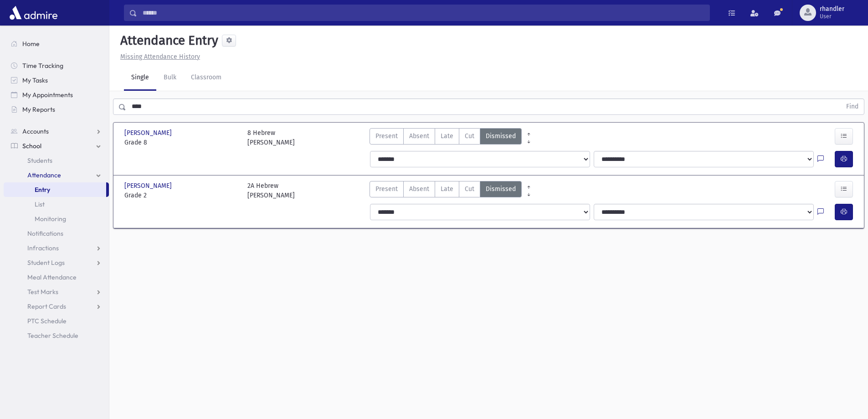 This screenshot has height=419, width=868. Describe the element at coordinates (32, 145) in the screenshot. I see `span: School` at that location.